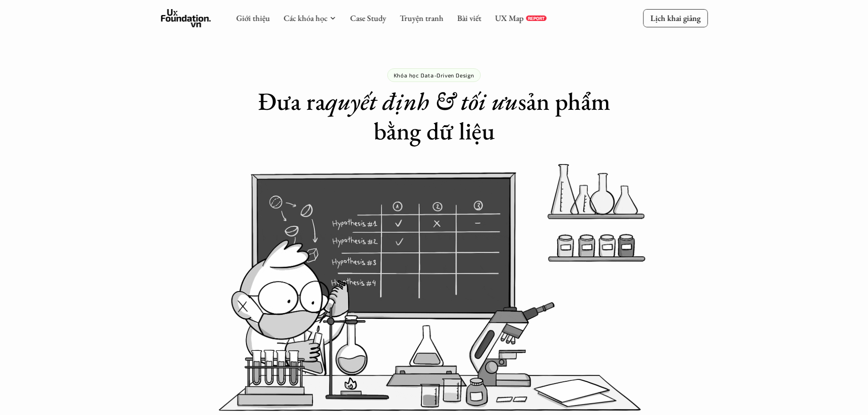 The height and width of the screenshot is (415, 868). What do you see at coordinates (535, 18) in the screenshot?
I see `a: REPORT` at bounding box center [535, 18].